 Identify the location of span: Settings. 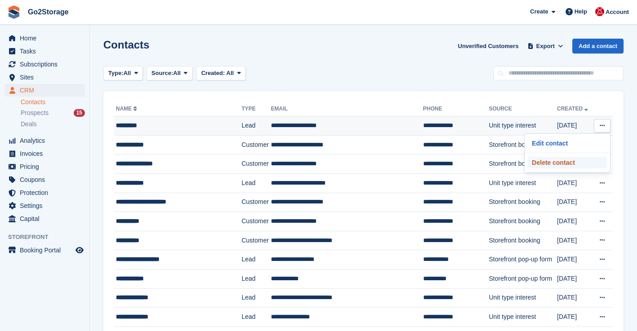
(47, 206).